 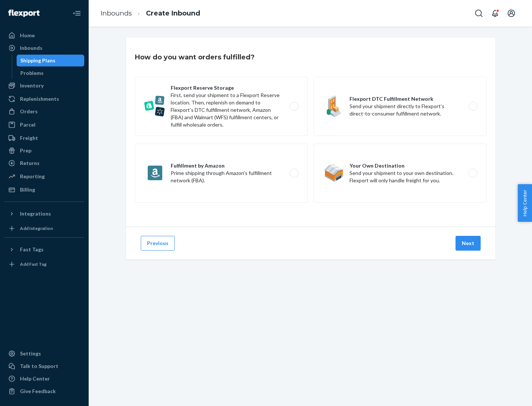 What do you see at coordinates (32, 250) in the screenshot?
I see `div: Fast Tags` at bounding box center [32, 250].